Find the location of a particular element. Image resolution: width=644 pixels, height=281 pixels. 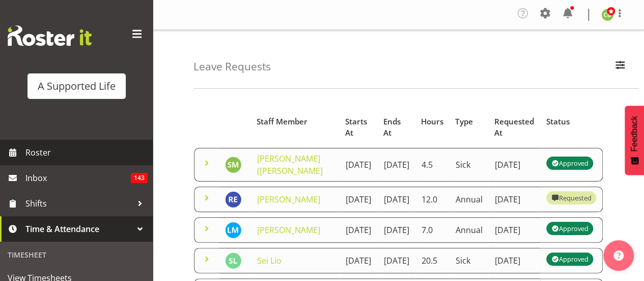

div: Requested is located at coordinates (571, 198).